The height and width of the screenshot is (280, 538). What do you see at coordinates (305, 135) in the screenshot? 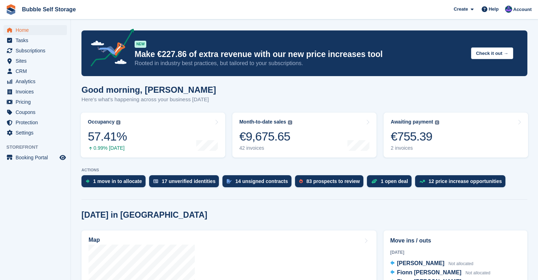
I see `a: Month-to-date sales €9,675.65 42 invoices` at bounding box center [305, 135].